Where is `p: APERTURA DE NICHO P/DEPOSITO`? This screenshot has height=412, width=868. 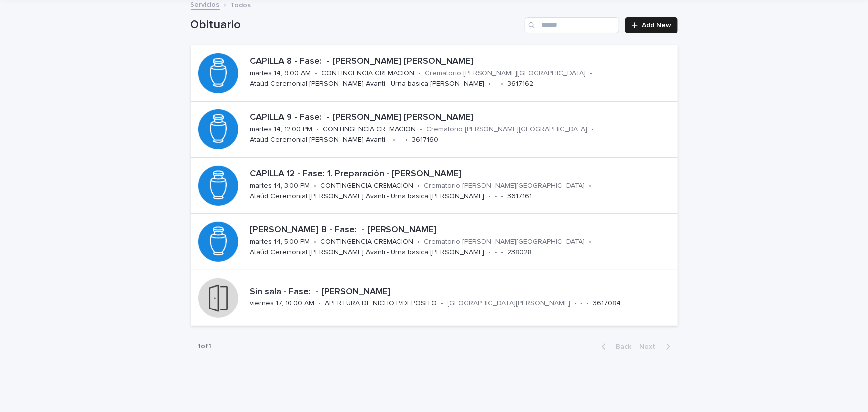 p: APERTURA DE NICHO P/DEPOSITO is located at coordinates (381, 303).